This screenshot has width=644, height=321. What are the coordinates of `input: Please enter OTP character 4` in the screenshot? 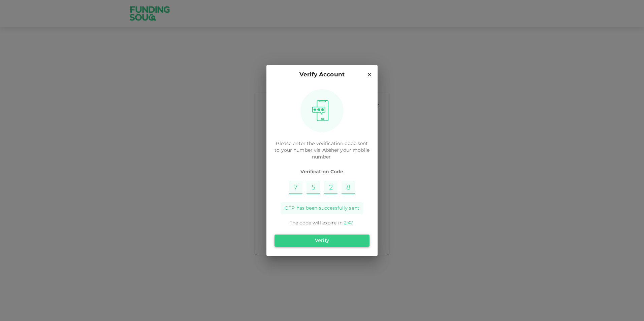 It's located at (348, 187).